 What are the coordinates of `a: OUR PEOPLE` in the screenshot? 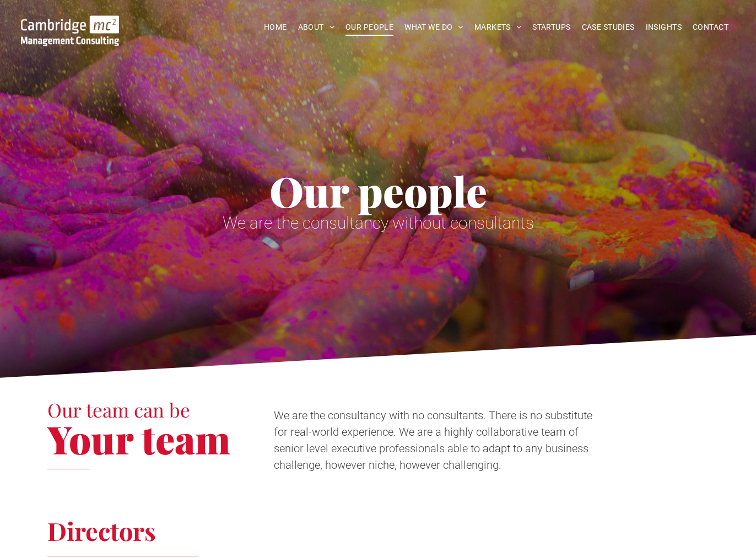 It's located at (369, 27).